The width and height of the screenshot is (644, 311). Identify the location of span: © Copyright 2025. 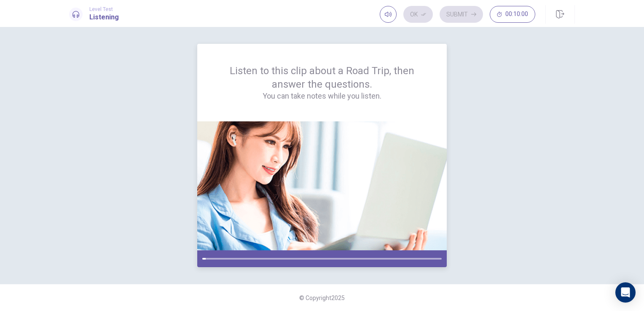
(322, 298).